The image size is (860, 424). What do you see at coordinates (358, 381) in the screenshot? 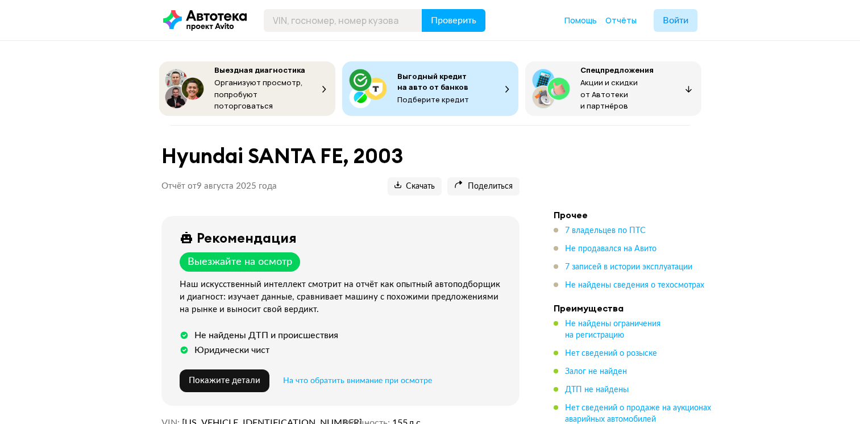
I see `span: На что обратить внимание при осмотре` at bounding box center [358, 381].